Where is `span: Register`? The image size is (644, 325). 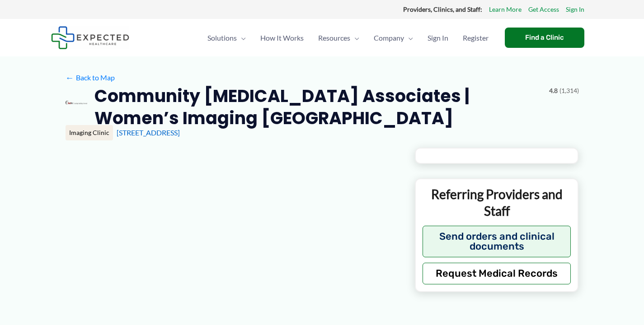 span: Register is located at coordinates (475, 37).